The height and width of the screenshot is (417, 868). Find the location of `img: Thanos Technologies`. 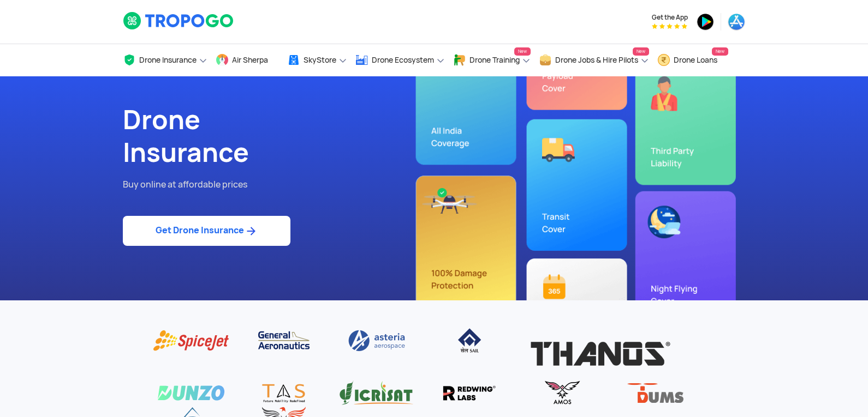

img: Thanos Technologies is located at coordinates (600, 354).